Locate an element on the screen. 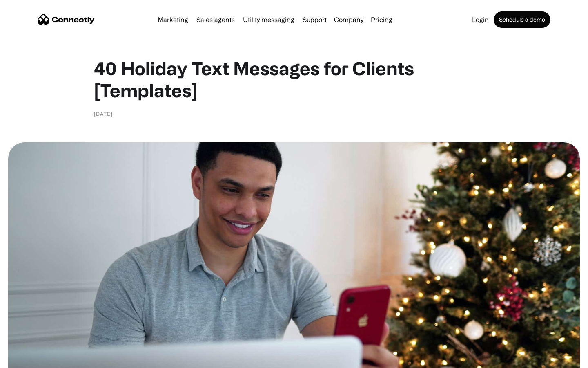 Image resolution: width=588 pixels, height=368 pixels. a: Sales agents is located at coordinates (216, 20).